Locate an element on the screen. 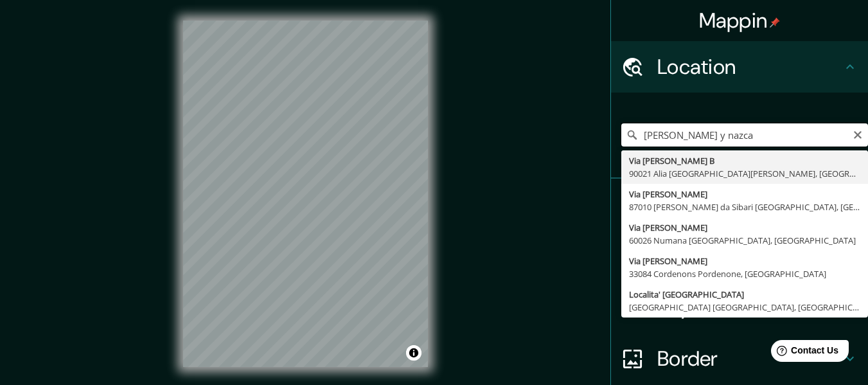  div: Style is located at coordinates (740, 256).